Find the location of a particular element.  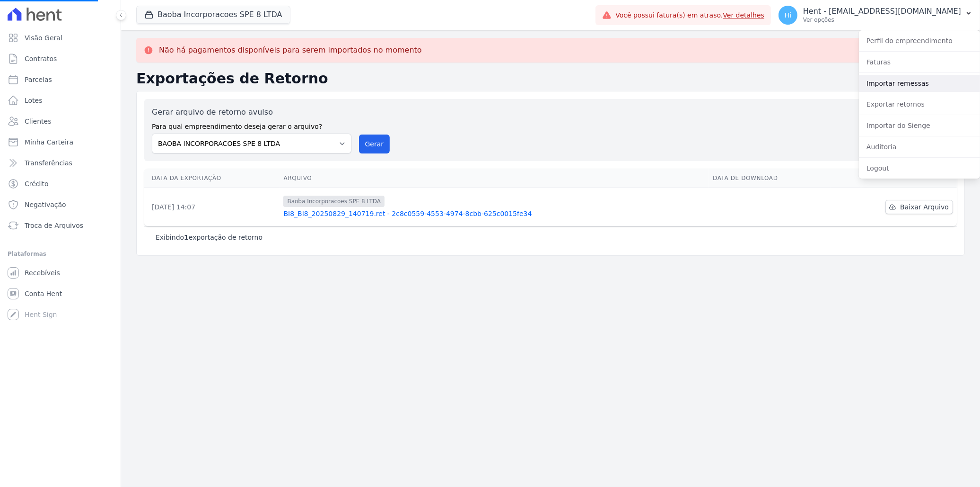

span: Conta Hent is located at coordinates (43, 293).